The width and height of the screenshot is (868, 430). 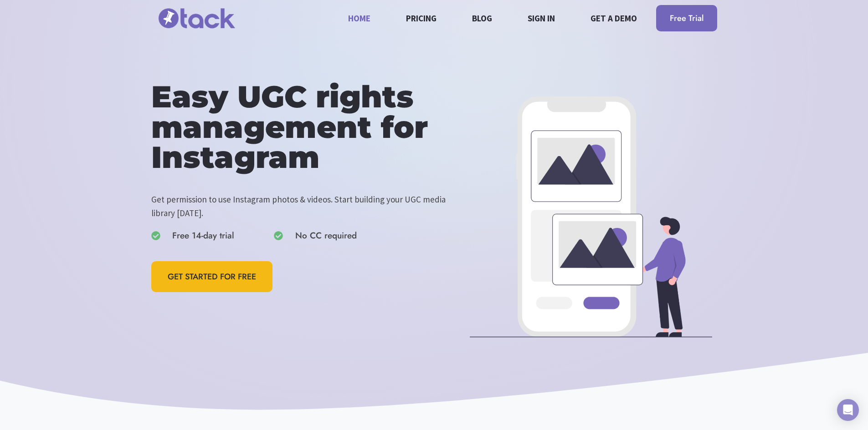 I want to click on h1: Easy UGC rights management for Instagram, so click(x=308, y=127).